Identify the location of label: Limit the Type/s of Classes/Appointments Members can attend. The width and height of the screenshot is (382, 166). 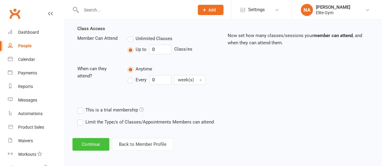
(146, 122).